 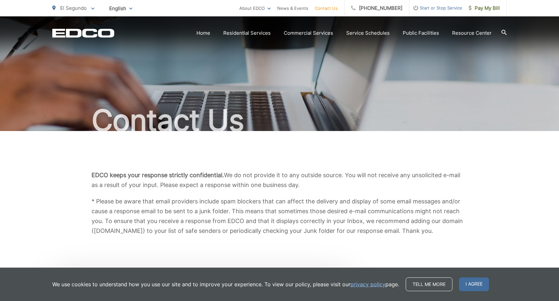 What do you see at coordinates (474, 284) in the screenshot?
I see `span: I agree` at bounding box center [474, 284].